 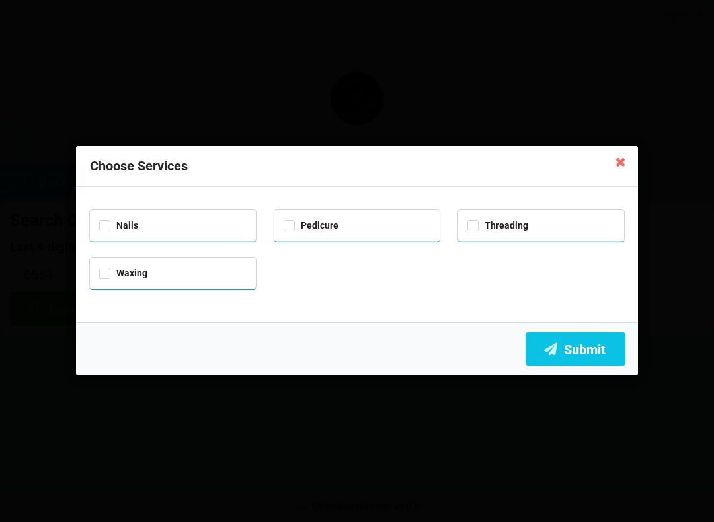 I want to click on label: Threading, so click(x=498, y=225).